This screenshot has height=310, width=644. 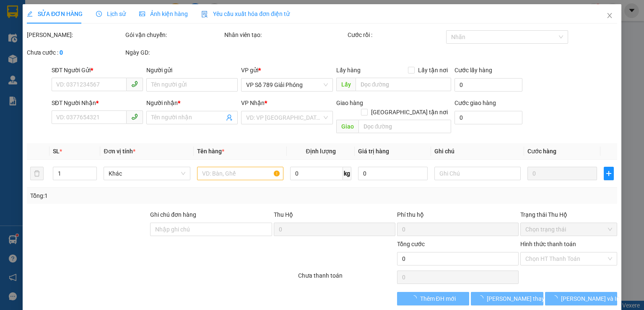 What do you see at coordinates (562, 174) in the screenshot?
I see `input: 0` at bounding box center [562, 174].